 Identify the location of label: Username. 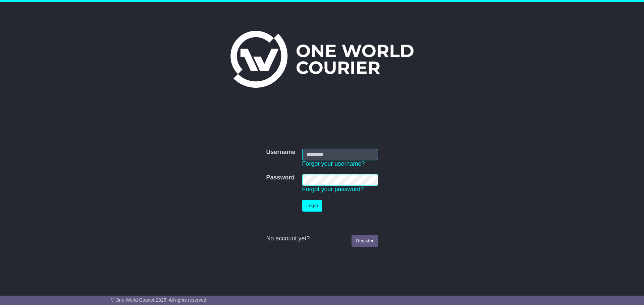
(280, 152).